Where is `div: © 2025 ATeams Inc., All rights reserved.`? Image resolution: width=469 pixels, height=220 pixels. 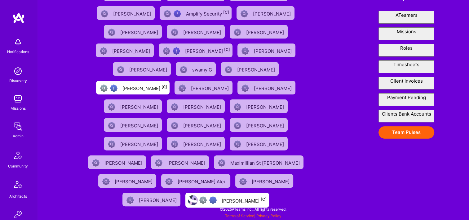
div: © 2025 ATeams Inc., All rights reserved. is located at coordinates (253, 209).